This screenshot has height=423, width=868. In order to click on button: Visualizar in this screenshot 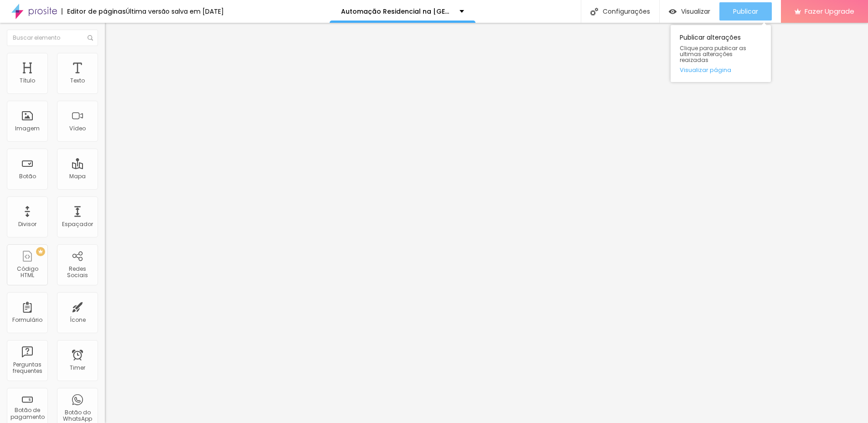, I will do `click(689, 12)`.